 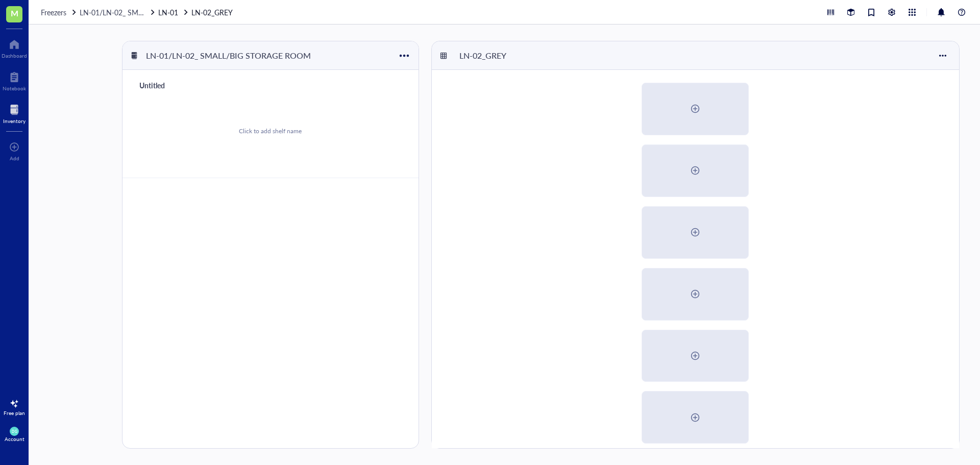 I want to click on div: Add, so click(x=15, y=158).